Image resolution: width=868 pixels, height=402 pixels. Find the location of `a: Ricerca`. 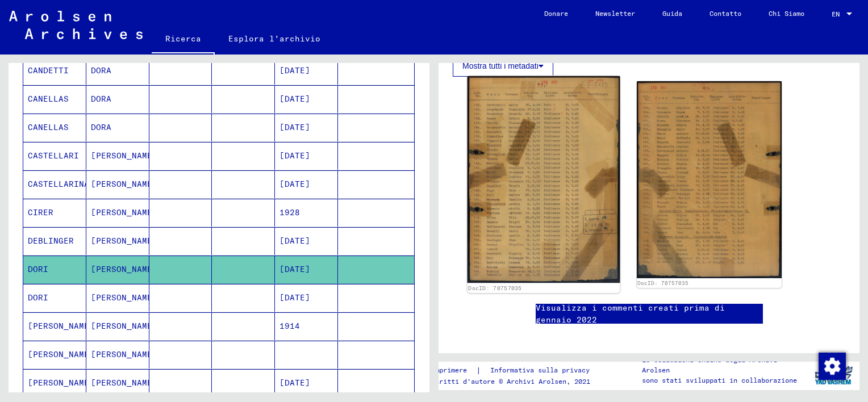

a: Ricerca is located at coordinates (183, 40).